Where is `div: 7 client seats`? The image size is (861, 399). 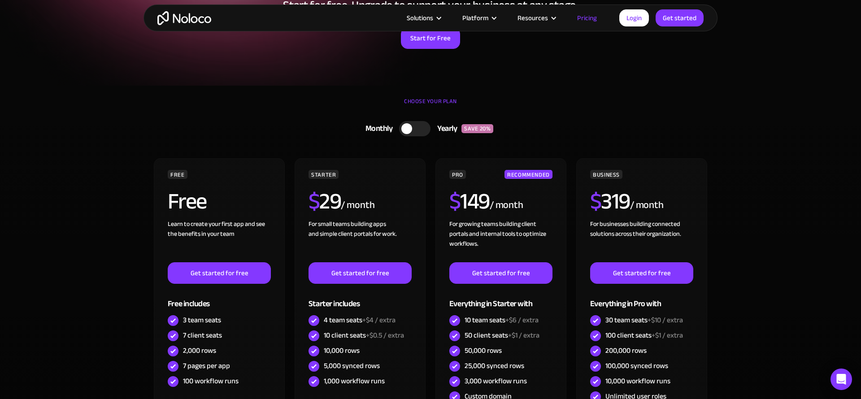
div: 7 client seats is located at coordinates (202, 336).